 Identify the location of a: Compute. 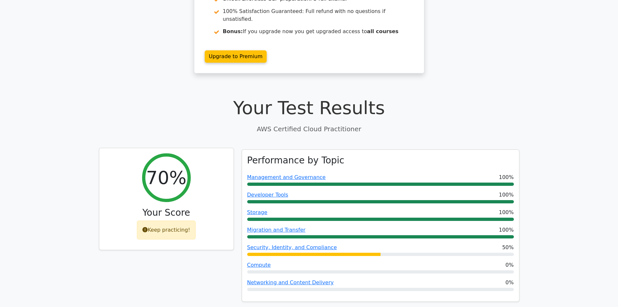
(259, 264).